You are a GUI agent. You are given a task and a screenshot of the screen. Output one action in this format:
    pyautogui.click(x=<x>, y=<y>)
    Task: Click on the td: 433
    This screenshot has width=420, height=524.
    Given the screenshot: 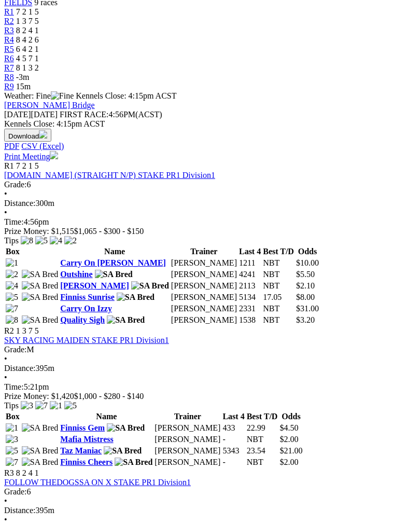 What is the action you would take?
    pyautogui.click(x=233, y=428)
    